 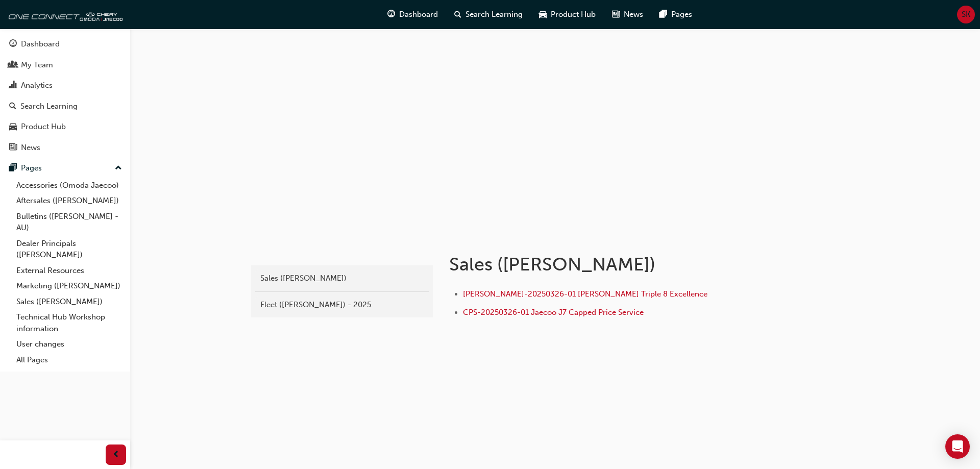 I want to click on a: External Resources, so click(x=69, y=271).